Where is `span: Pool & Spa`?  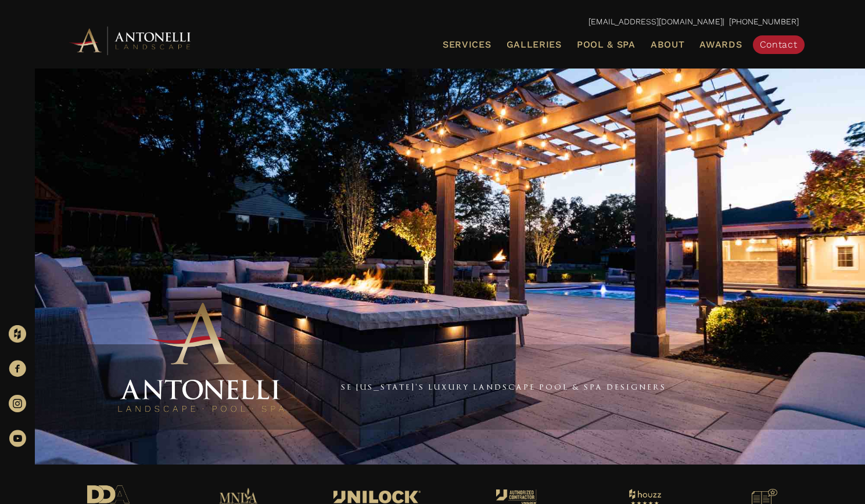
span: Pool & Spa is located at coordinates (605, 44).